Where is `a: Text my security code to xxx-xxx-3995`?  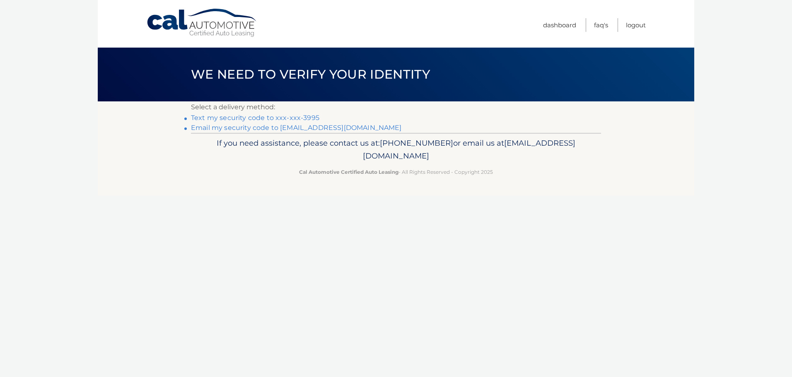 a: Text my security code to xxx-xxx-3995 is located at coordinates (255, 118).